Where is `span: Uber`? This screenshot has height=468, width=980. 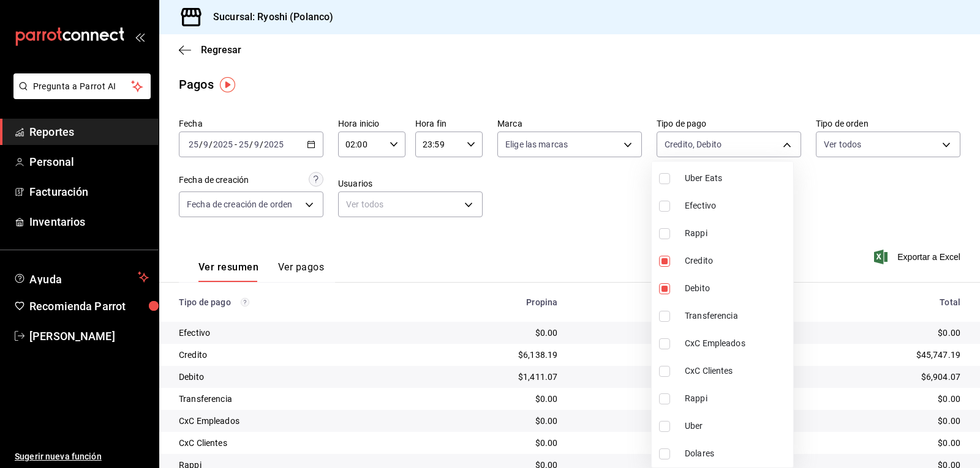 span: Uber is located at coordinates (736, 426).